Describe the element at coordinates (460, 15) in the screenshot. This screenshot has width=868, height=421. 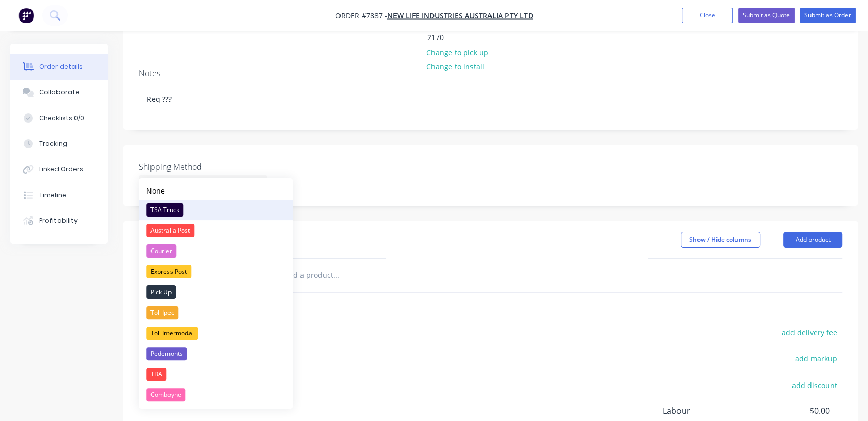
I see `a: New Life Industries Australia Pty Ltd` at that location.